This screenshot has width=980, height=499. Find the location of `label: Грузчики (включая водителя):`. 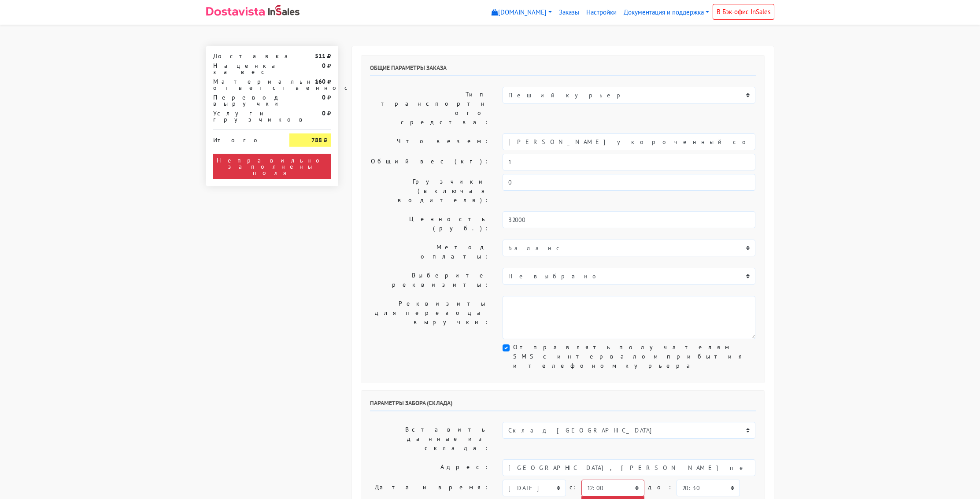

label: Грузчики (включая водителя): is located at coordinates (430, 191).